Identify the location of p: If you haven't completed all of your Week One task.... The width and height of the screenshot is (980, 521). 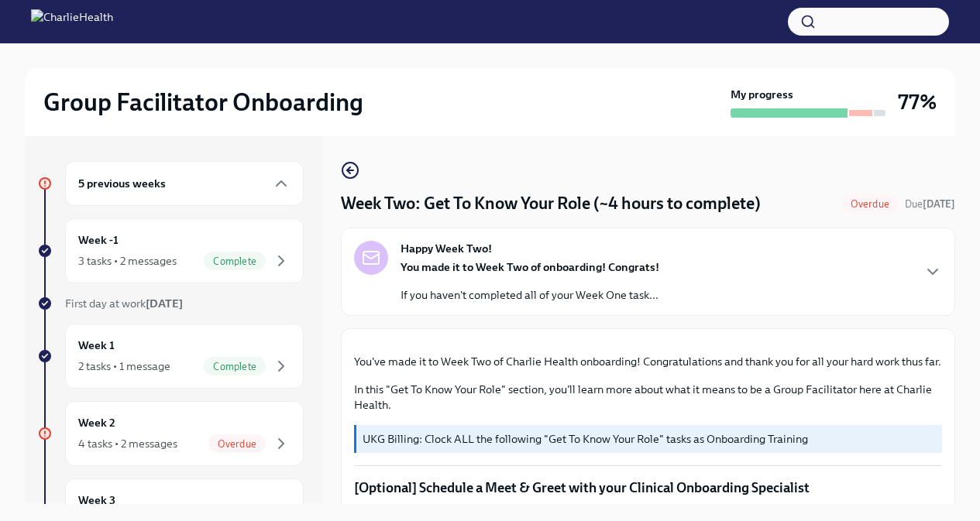
(530, 295).